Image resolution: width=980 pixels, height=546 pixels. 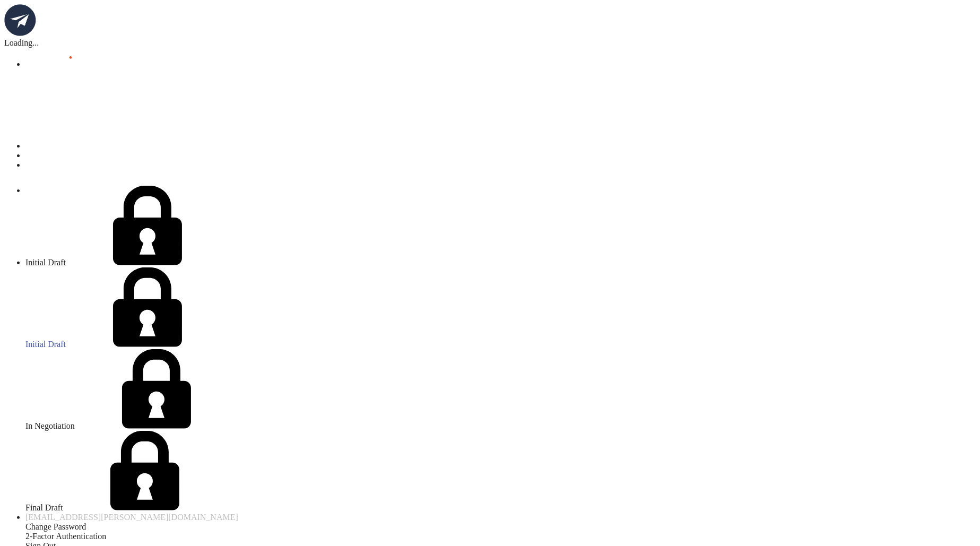 I want to click on div: 2-Factor Authentication, so click(x=501, y=537).